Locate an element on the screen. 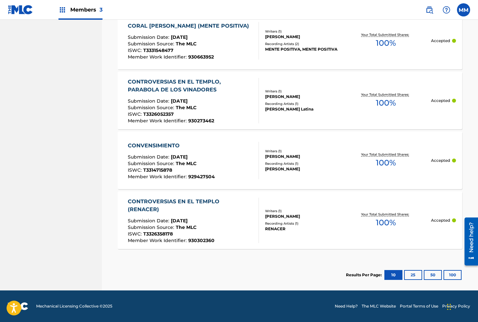  div: RENACER is located at coordinates (303, 229).